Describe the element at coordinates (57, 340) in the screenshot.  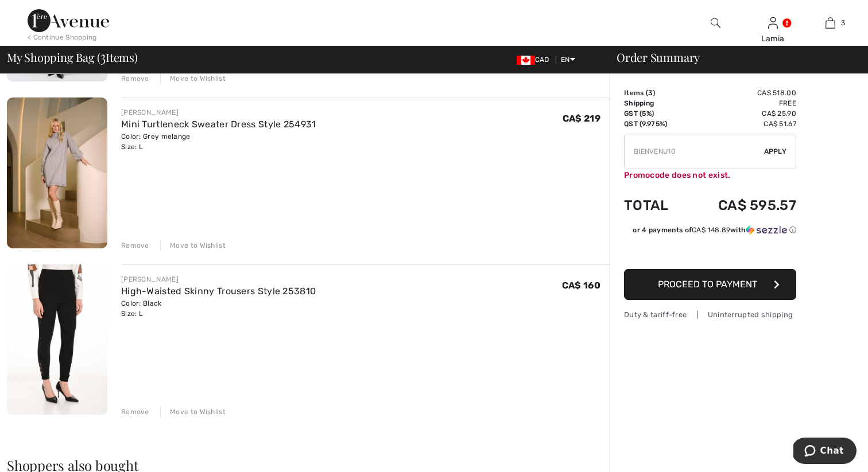
I see `img: High-Waisted Skinny Trousers Style 253810` at that location.